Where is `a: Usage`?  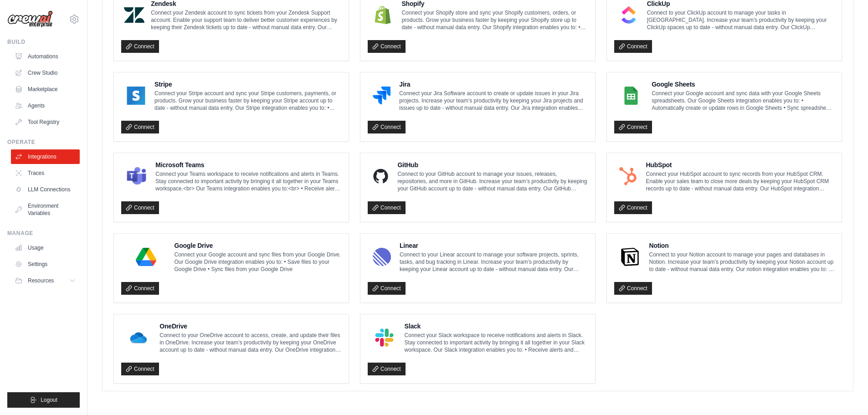 a: Usage is located at coordinates (45, 247).